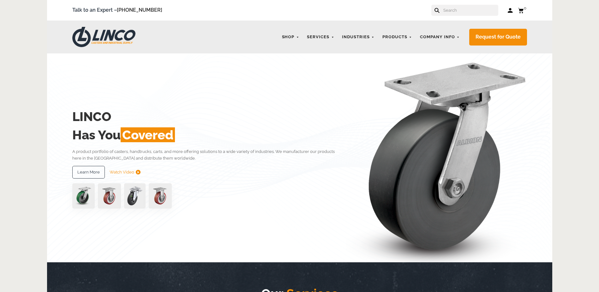 The width and height of the screenshot is (599, 292). I want to click on img: subtract.png, so click(138, 172).